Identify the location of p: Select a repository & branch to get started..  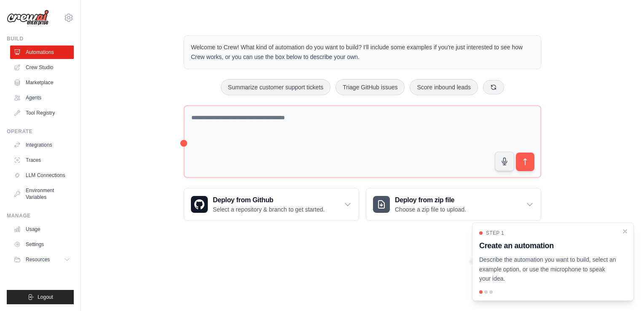
(269, 209).